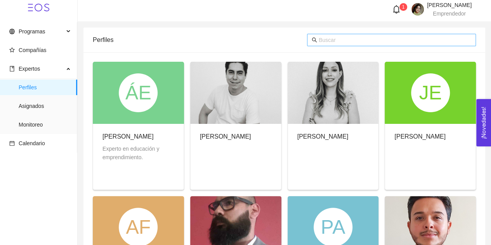  Describe the element at coordinates (45, 124) in the screenshot. I see `span: Monitoreo` at that location.